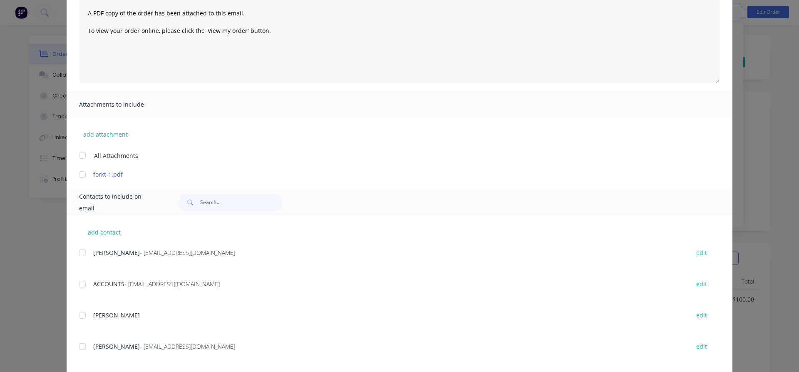 The image size is (799, 372). What do you see at coordinates (104, 232) in the screenshot?
I see `button: add contact` at bounding box center [104, 232].